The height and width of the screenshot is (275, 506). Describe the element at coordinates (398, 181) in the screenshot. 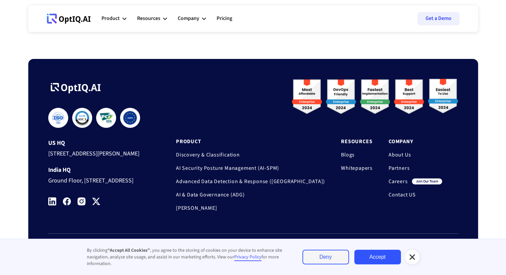

I see `a: Careers` at that location.